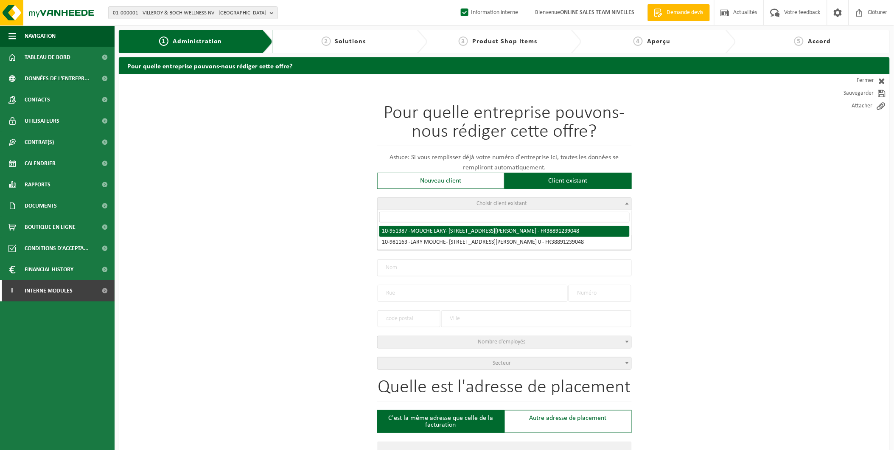  Describe the element at coordinates (501, 203) in the screenshot. I see `span: Choisir client existant` at that location.